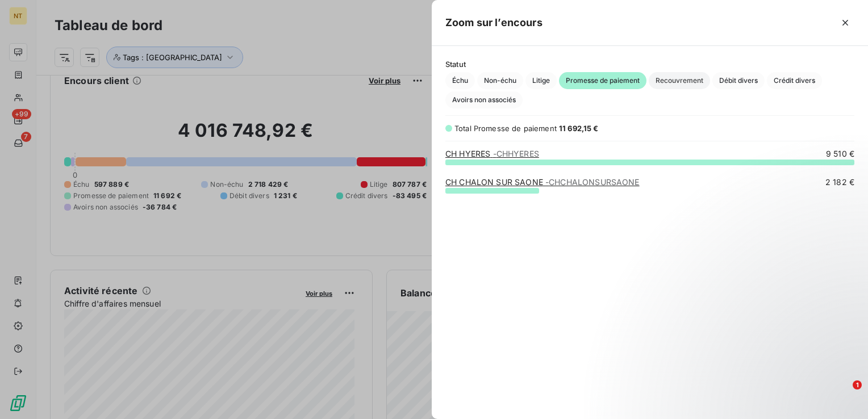  Describe the element at coordinates (516, 154) in the screenshot. I see `span: - CHHYERES` at that location.